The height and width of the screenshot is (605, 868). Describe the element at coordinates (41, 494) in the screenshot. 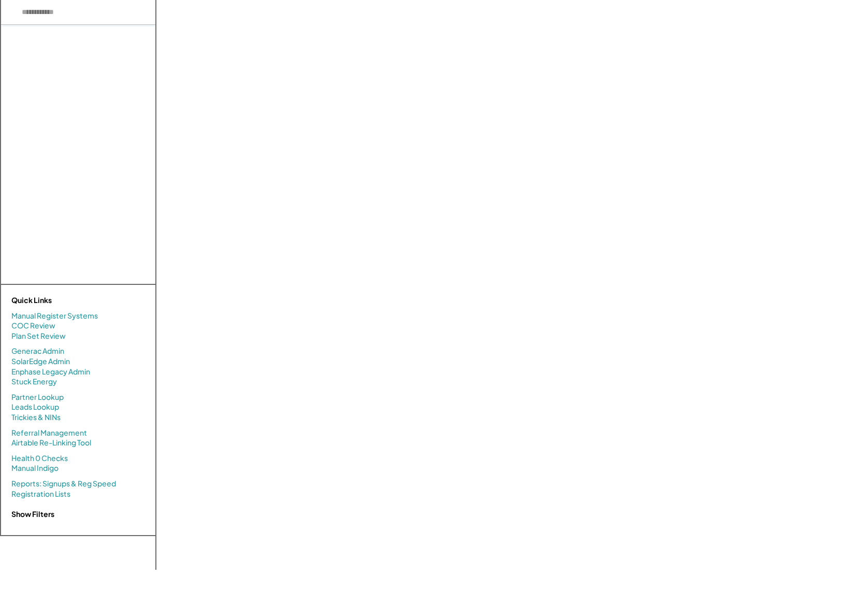

I see `a: Registration Lists` at that location.